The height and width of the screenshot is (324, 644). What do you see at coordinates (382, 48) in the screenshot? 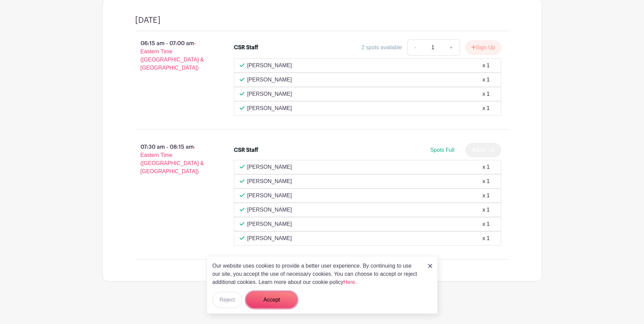
I see `div: 2 spots available` at bounding box center [382, 48].